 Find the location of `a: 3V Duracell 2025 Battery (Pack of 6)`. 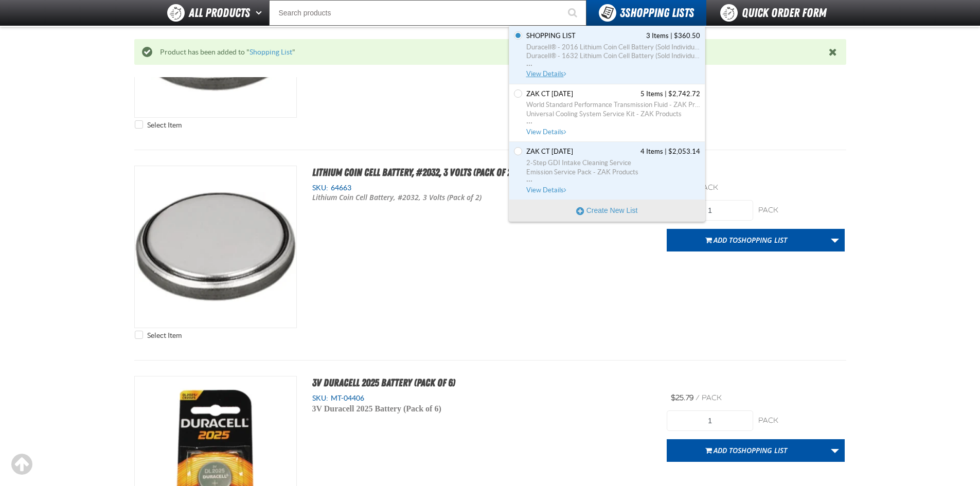

a: 3V Duracell 2025 Battery (Pack of 6) is located at coordinates (384, 383).